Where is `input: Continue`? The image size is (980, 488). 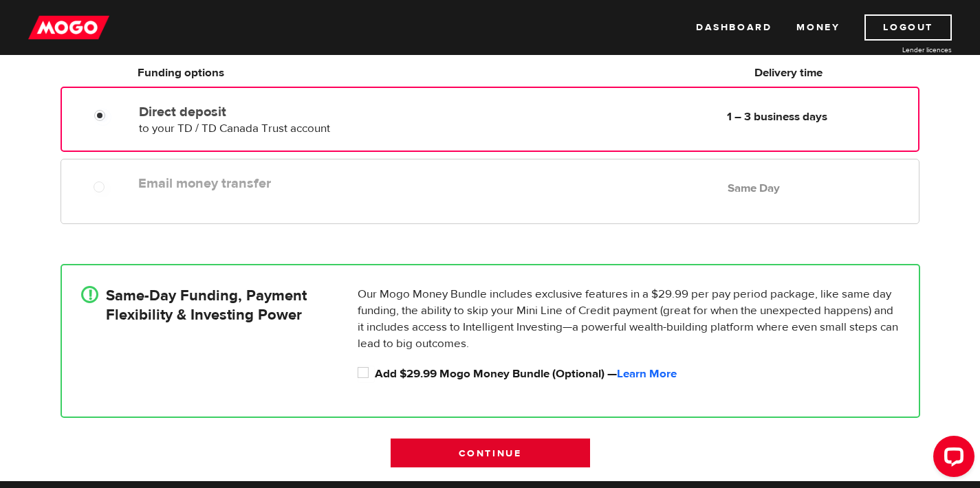
input: Continue is located at coordinates (490, 453).